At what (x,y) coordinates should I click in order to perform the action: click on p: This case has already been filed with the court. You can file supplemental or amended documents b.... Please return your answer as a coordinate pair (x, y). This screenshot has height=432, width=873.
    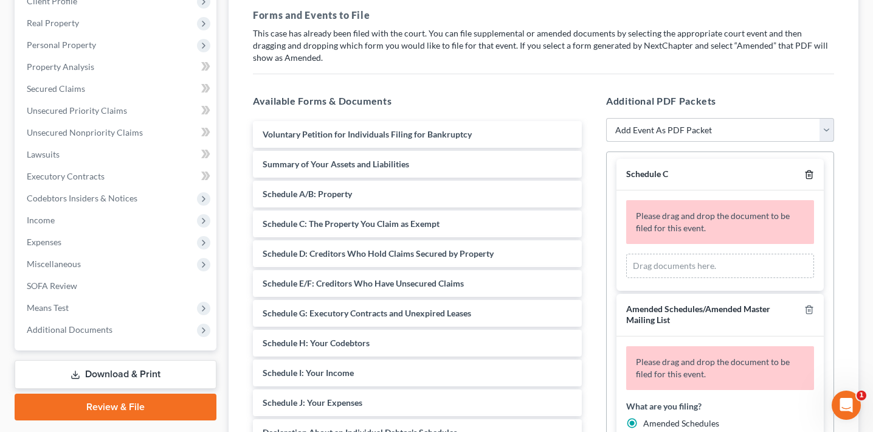
    Looking at the image, I should click on (543, 46).